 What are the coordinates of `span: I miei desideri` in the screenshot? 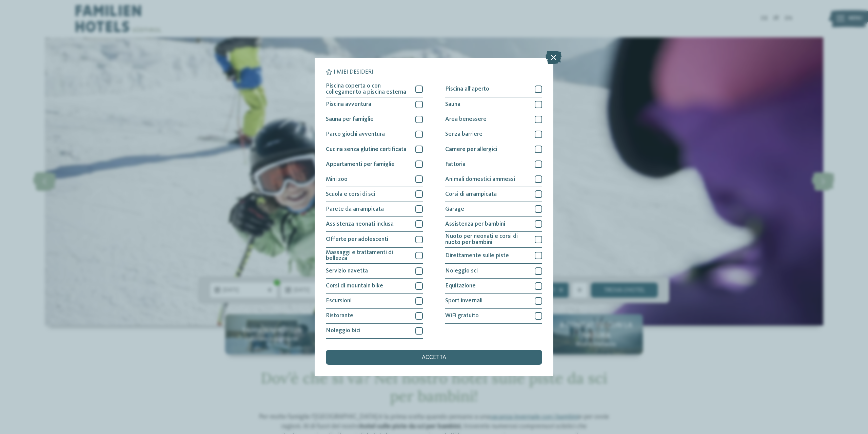 It's located at (354, 72).